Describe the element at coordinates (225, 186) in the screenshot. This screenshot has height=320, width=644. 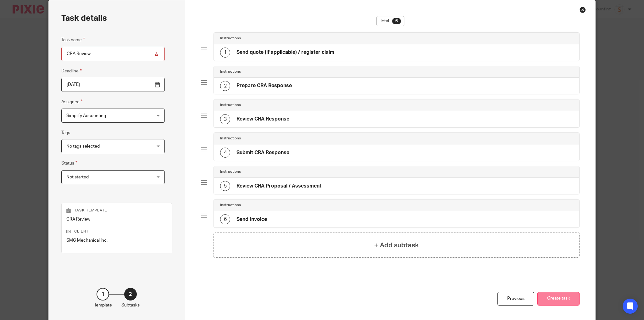
I see `div: 5` at that location.